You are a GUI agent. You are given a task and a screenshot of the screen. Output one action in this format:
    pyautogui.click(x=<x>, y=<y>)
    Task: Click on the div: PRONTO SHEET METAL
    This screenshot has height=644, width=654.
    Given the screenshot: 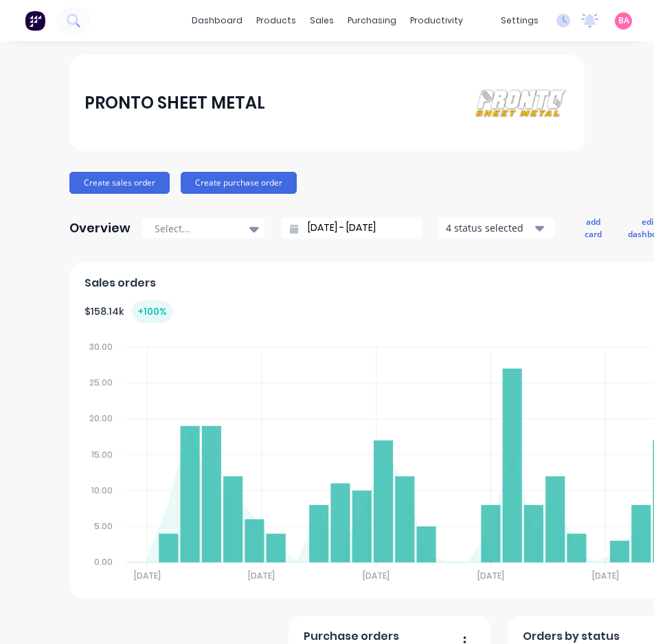 What is the action you would take?
    pyautogui.click(x=174, y=103)
    